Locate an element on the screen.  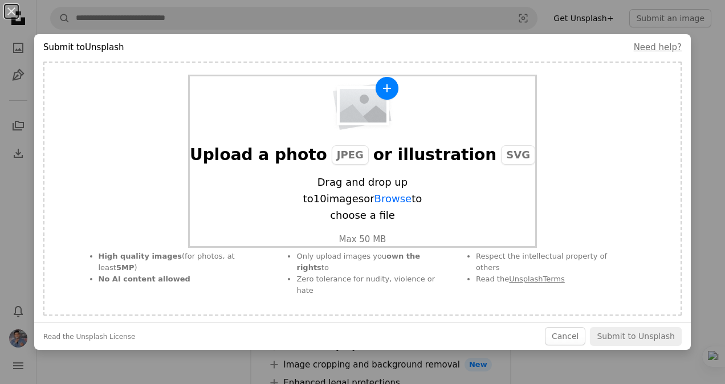
a: Read the Unsplash License is located at coordinates (89, 337).